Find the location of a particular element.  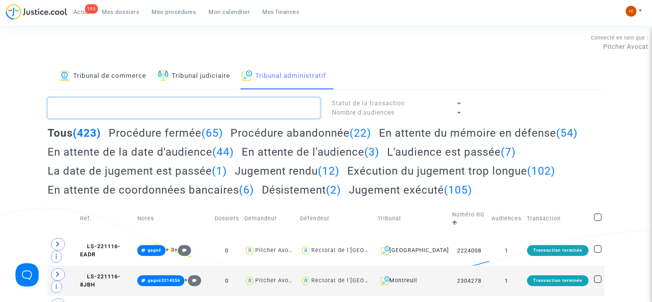

h2: Jugement rendu is located at coordinates (287, 171).